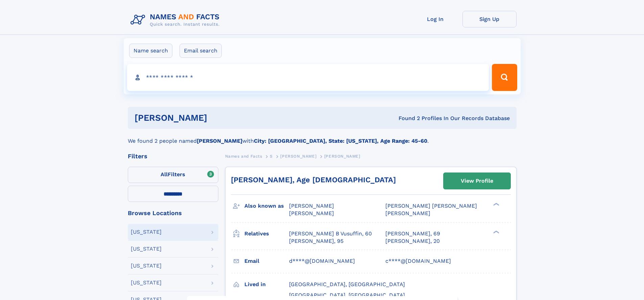 This screenshot has width=644, height=300. I want to click on div: Filters, so click(173, 156).